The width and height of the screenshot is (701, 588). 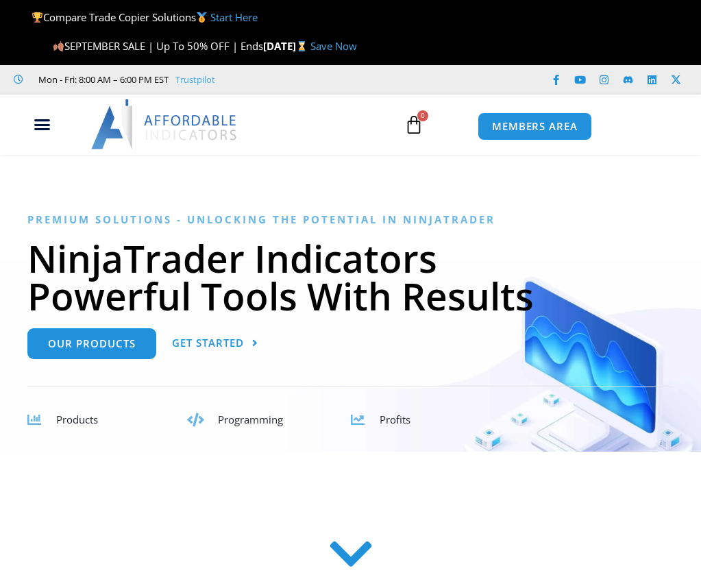 What do you see at coordinates (414, 124) in the screenshot?
I see `a: 0` at bounding box center [414, 124].